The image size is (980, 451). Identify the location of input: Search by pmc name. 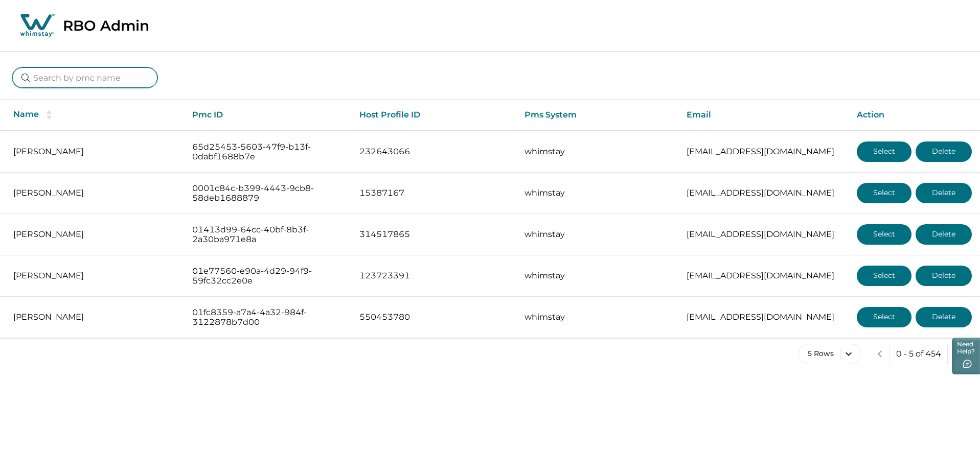
(85, 78).